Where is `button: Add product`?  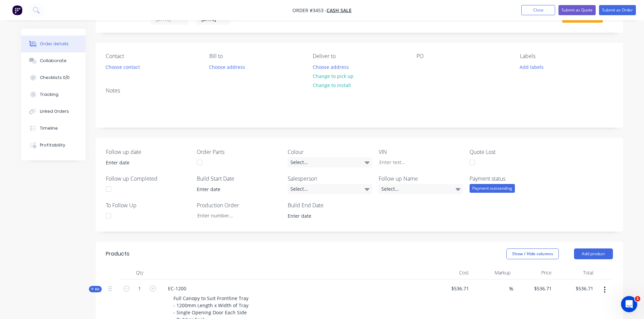
button: Add product is located at coordinates (593, 254).